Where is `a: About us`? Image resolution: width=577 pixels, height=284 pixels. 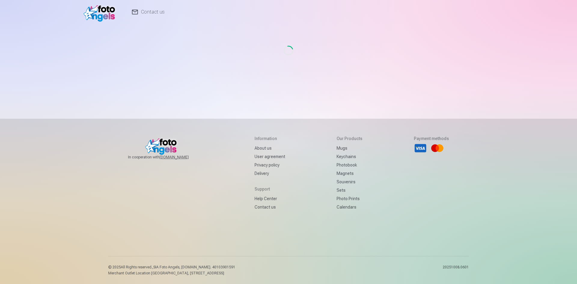 a: About us is located at coordinates (270, 148).